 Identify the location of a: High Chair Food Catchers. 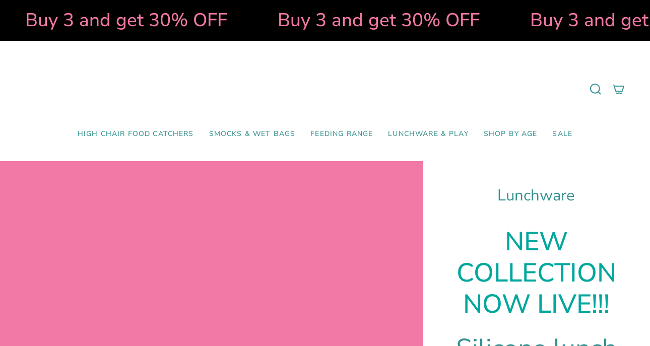
(135, 134).